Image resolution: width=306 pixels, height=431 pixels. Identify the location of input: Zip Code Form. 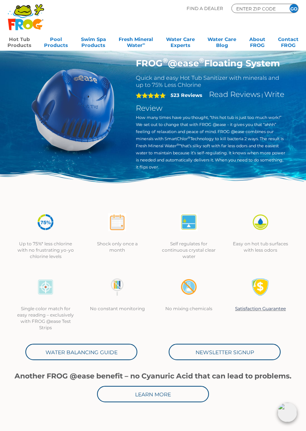
(258, 9).